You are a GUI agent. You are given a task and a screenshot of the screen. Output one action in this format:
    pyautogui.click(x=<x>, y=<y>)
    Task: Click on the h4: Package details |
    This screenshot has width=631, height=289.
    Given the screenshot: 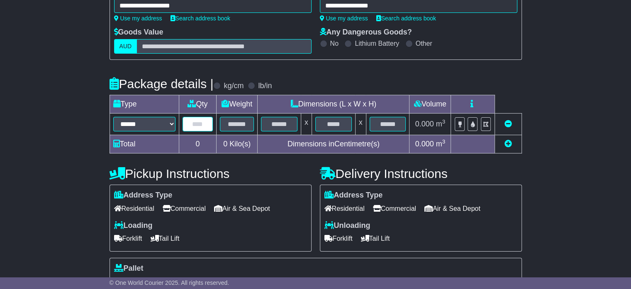 What is the action you would take?
    pyautogui.click(x=161, y=83)
    